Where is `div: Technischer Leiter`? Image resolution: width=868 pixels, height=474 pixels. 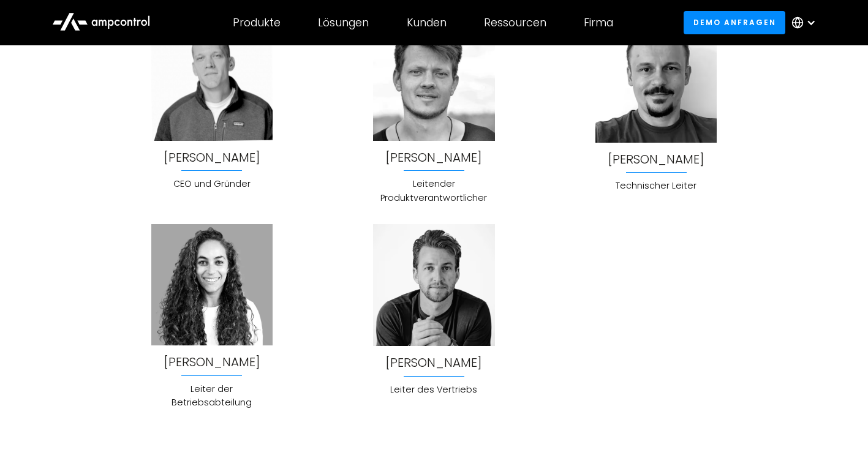
div: Technischer Leiter is located at coordinates (656, 186).